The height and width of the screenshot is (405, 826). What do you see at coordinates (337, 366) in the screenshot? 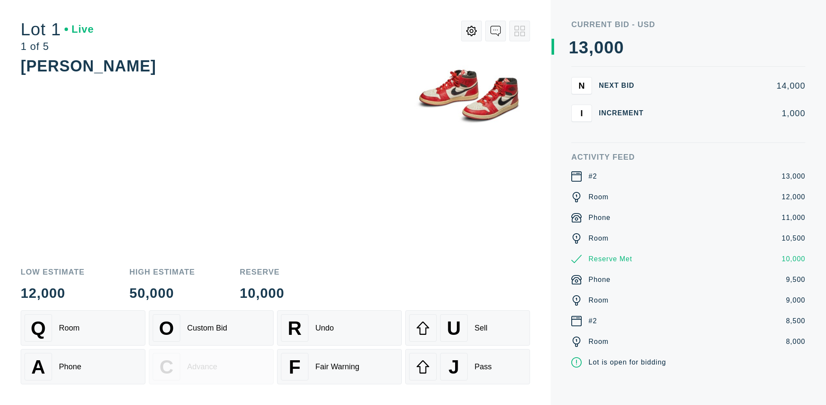
I see `div: Fair Warning` at bounding box center [337, 366].